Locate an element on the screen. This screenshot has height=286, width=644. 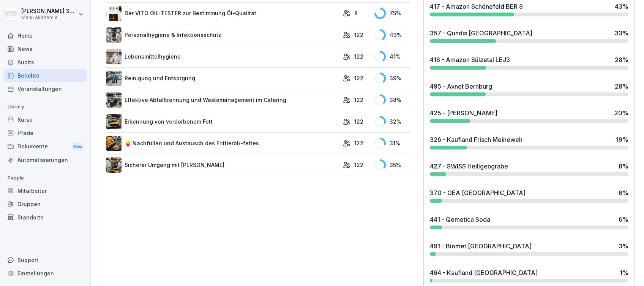
img: tq1iwfpjw7gb8q143pboqzza.png is located at coordinates (114, 35).